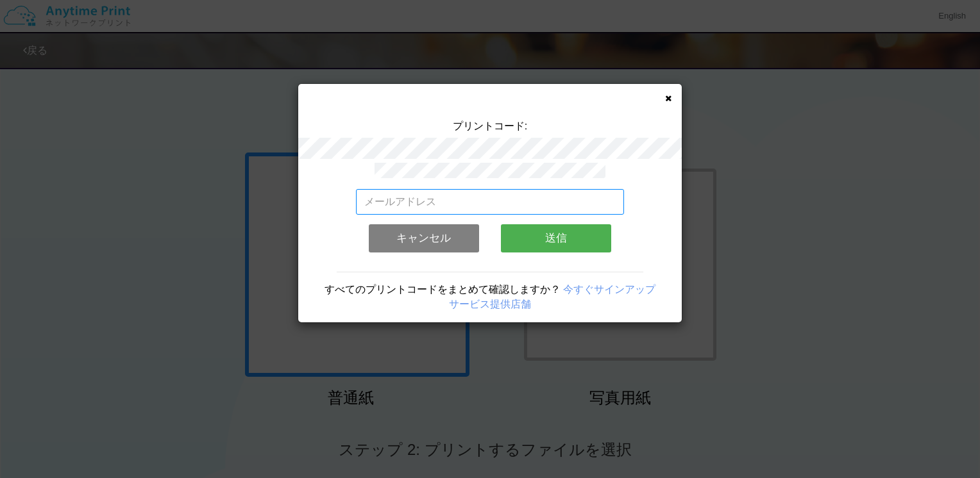  Describe the element at coordinates (490, 202) in the screenshot. I see `input: メールアドレス` at that location.